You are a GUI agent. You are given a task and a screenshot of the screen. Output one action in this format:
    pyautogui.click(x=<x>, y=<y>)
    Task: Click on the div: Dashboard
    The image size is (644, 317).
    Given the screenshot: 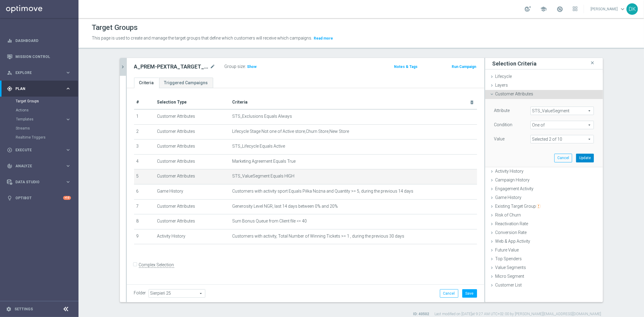 What is the action you would take?
    pyautogui.click(x=39, y=40)
    